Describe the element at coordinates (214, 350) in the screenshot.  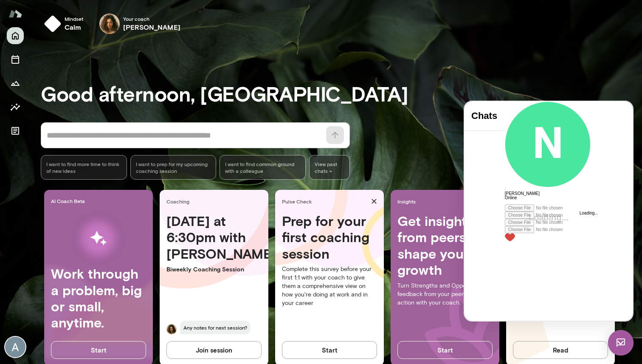
I see `button: Join session` at that location.